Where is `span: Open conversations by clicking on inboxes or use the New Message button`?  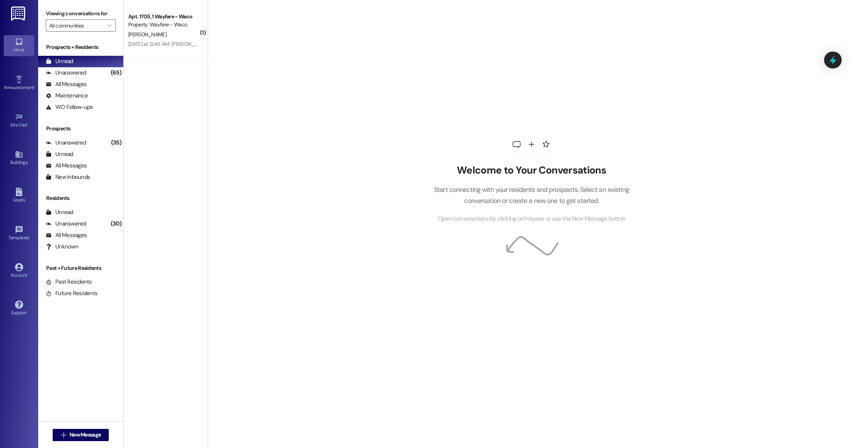 span: Open conversations by clicking on inboxes or use the New Message button is located at coordinates (532, 218).